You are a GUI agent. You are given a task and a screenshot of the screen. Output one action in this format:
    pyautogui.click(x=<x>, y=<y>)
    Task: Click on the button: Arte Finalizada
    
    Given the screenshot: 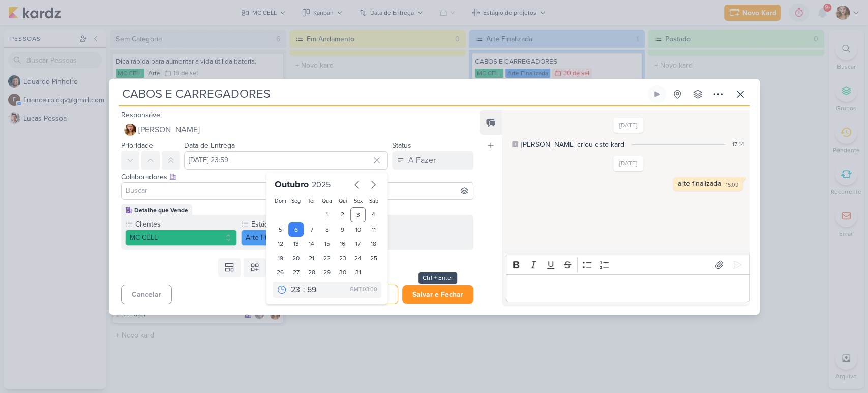 What is the action you would take?
    pyautogui.click(x=297, y=238)
    